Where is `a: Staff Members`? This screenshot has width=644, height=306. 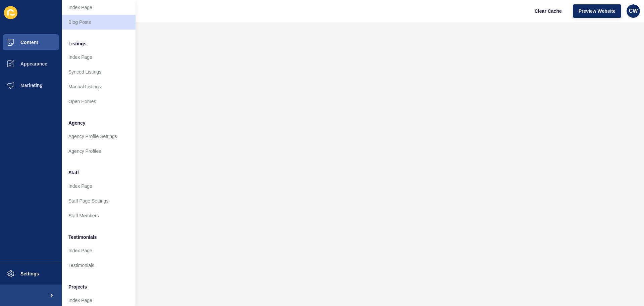
a: Staff Members is located at coordinates (98, 216).